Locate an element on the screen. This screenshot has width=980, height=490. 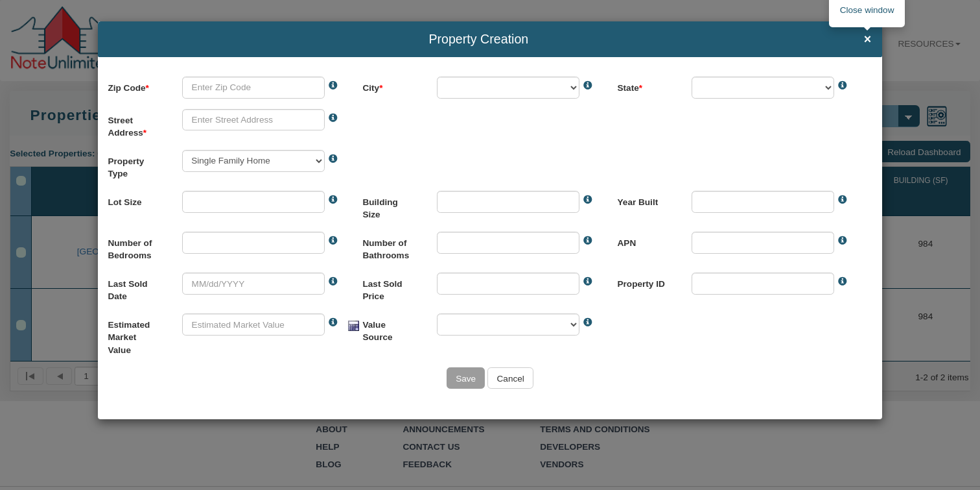
label: Property ID is located at coordinates (650, 281).